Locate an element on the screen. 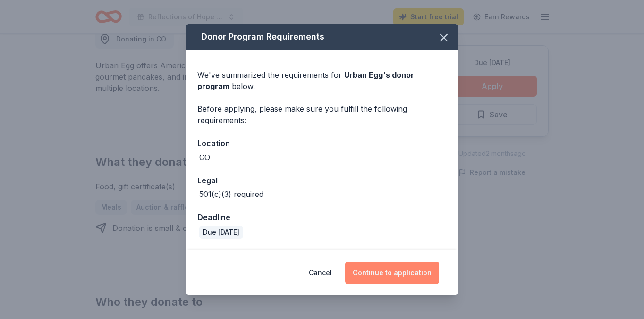 The width and height of the screenshot is (644, 319). div: We've summarized the requirements for below. is located at coordinates (322, 81).